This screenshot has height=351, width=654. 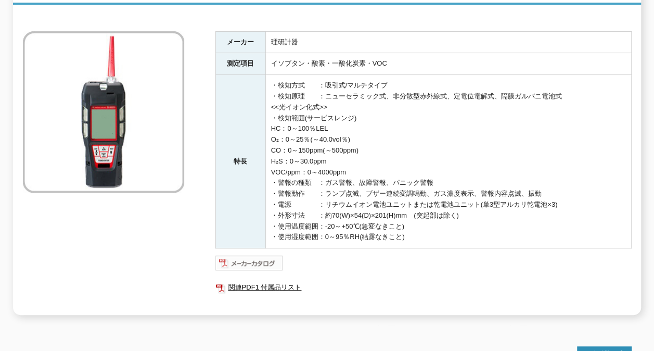 I want to click on a: 関連PDF1 付属品リスト, so click(x=423, y=287).